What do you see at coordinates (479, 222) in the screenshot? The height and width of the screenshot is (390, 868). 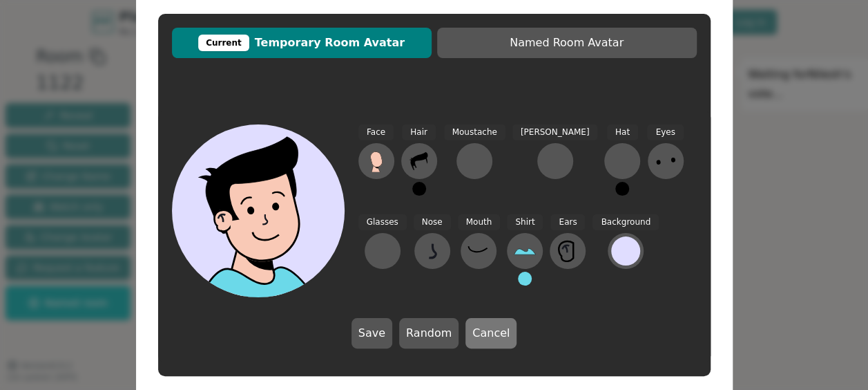 I see `span: Mouth` at bounding box center [479, 222].